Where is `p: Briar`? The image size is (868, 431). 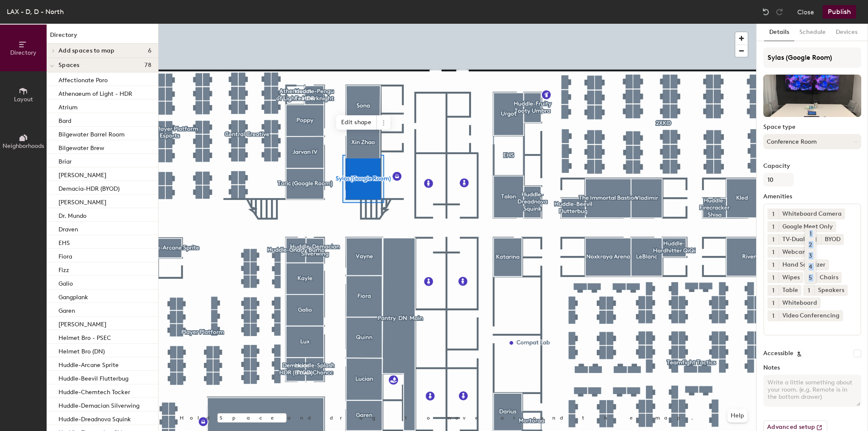 p: Briar is located at coordinates (65, 160).